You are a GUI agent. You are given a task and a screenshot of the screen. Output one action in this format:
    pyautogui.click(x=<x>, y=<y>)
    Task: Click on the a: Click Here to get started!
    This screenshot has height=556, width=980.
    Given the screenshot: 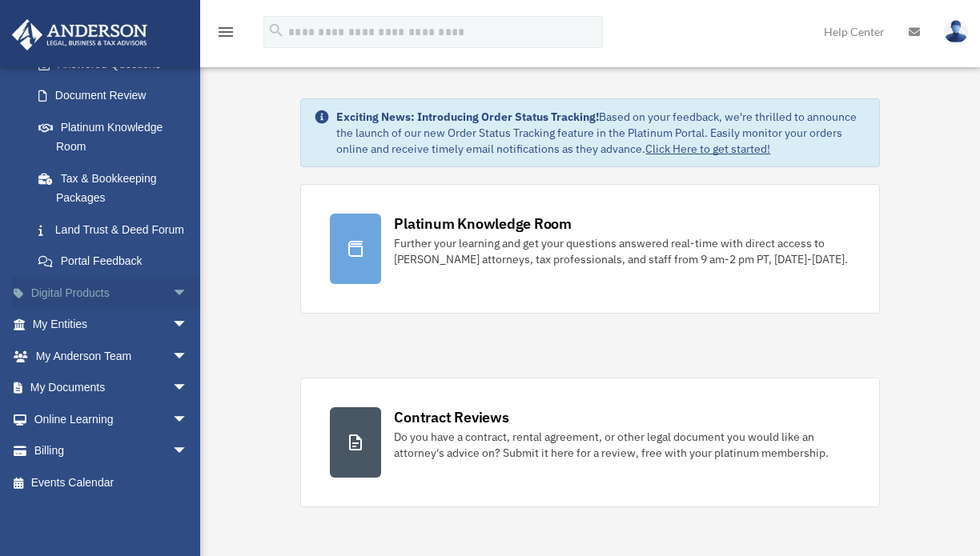 What is the action you would take?
    pyautogui.click(x=707, y=149)
    